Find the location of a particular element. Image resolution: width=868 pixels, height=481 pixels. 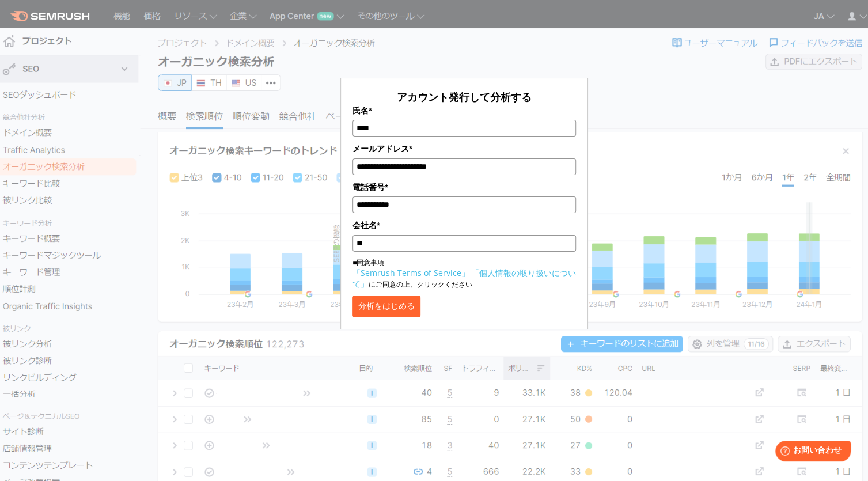

span: アカウント発行して分析する is located at coordinates (464, 97).